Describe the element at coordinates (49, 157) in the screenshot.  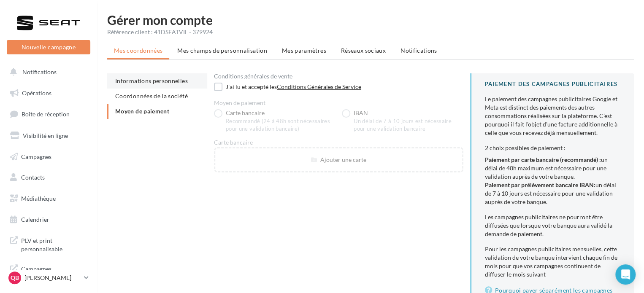
I see `a: Campagnes` at that location.